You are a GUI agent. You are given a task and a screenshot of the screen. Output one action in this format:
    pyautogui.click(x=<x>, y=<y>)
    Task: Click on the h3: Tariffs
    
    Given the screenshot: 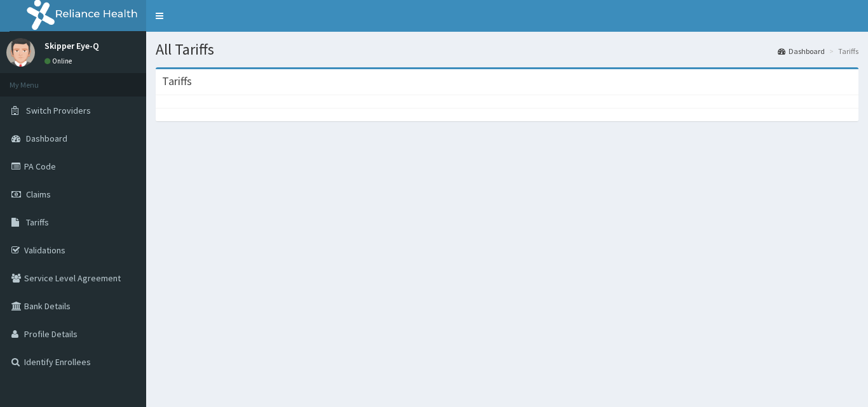 What is the action you would take?
    pyautogui.click(x=176, y=81)
    